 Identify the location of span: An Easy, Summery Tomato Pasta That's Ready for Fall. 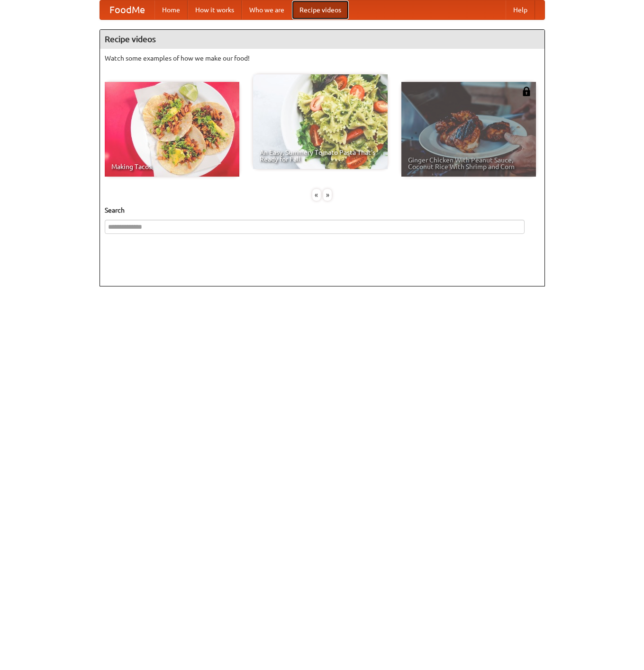
(320, 156).